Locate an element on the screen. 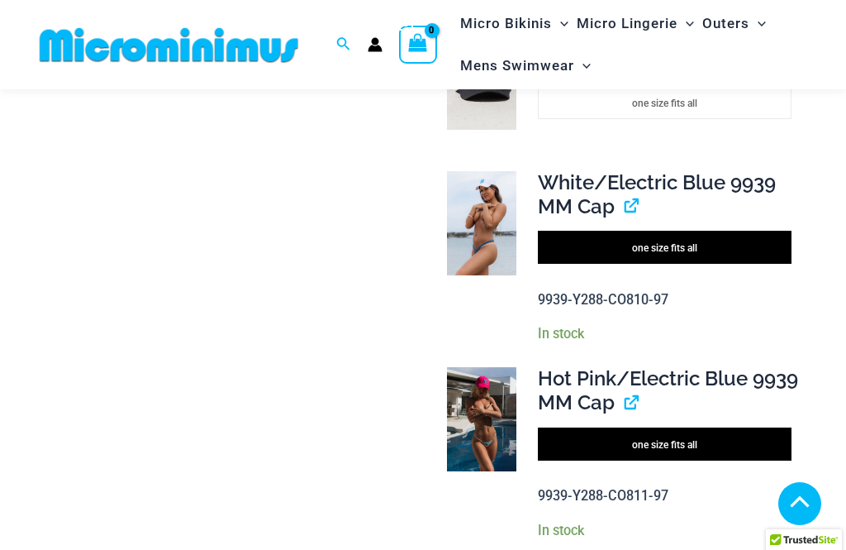 The width and height of the screenshot is (846, 550). a: Micro LingerieMenu ToggleMenu Toggle is located at coordinates (636, 23).